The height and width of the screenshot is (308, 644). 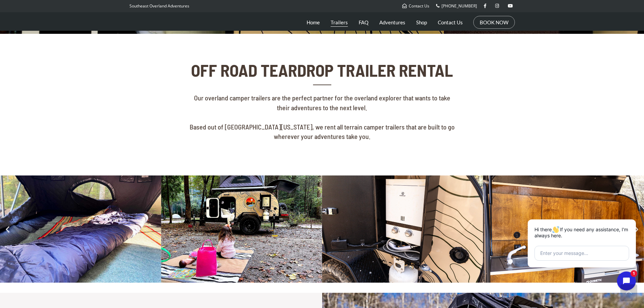 I want to click on div: 4 / 5, so click(x=564, y=229).